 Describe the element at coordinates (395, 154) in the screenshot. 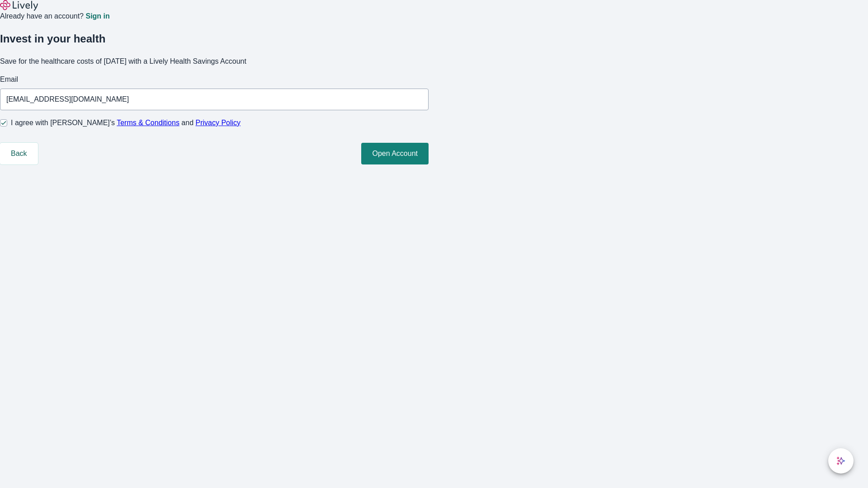

I see `button: Open Account` at that location.